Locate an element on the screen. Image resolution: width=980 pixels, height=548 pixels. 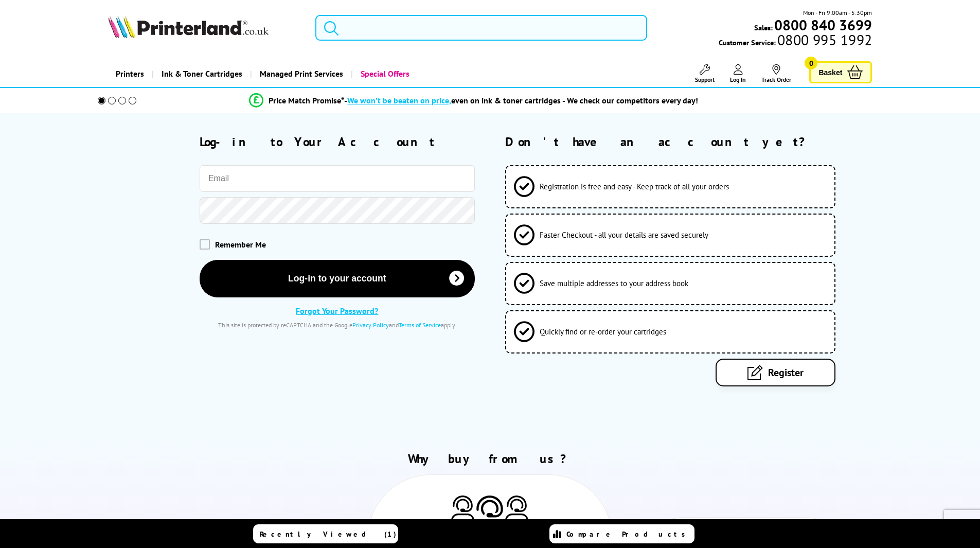
span: Customer Service: is located at coordinates (796, 41).